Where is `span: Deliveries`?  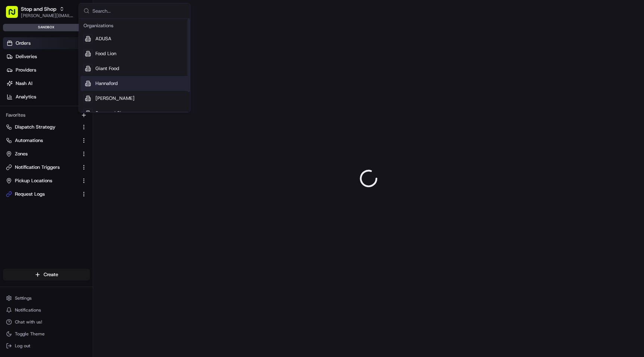 span: Deliveries is located at coordinates (26, 56).